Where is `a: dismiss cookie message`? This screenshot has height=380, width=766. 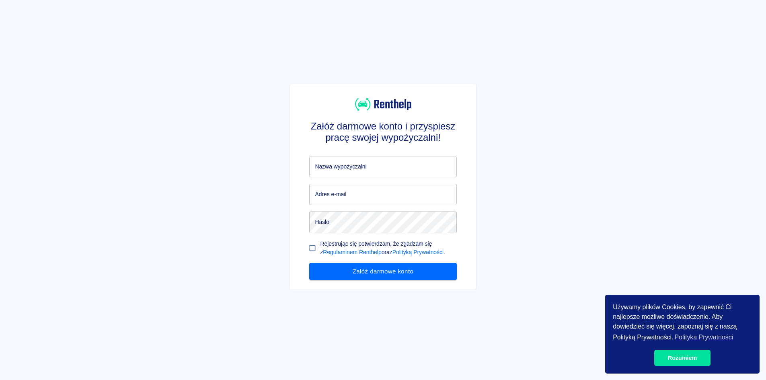
a: dismiss cookie message is located at coordinates (682, 358).